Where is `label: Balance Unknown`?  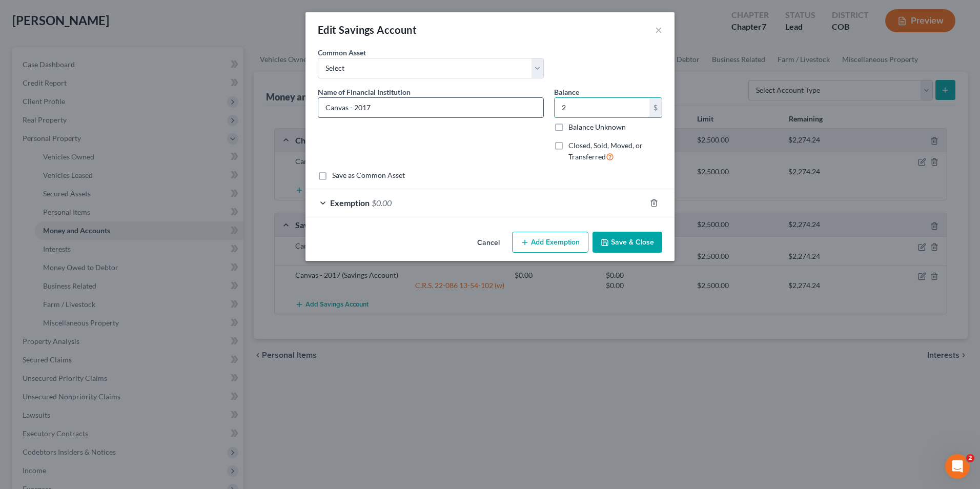
label: Balance Unknown is located at coordinates (597, 127).